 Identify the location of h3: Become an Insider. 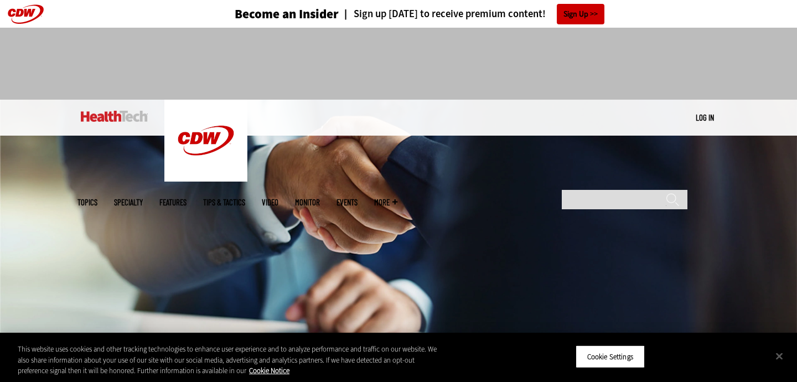
(287, 14).